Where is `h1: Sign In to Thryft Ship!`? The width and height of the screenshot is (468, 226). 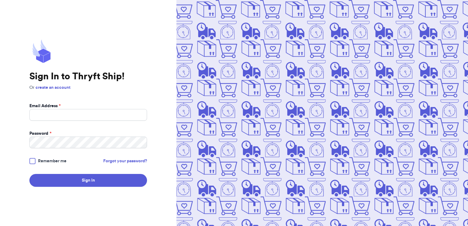 h1: Sign In to Thryft Ship! is located at coordinates (88, 76).